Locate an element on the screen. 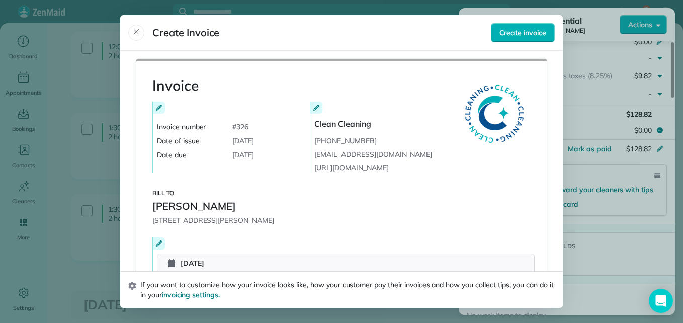  span: invoicing settings. is located at coordinates (191, 295).